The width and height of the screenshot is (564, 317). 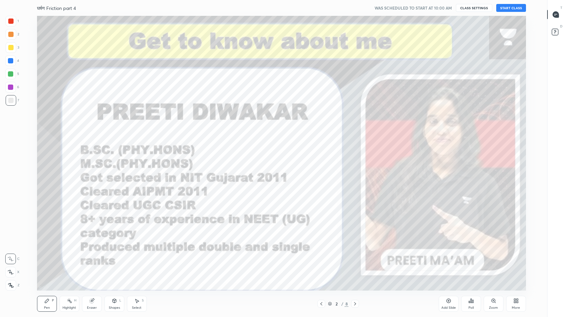 I want to click on div: H, so click(x=75, y=301).